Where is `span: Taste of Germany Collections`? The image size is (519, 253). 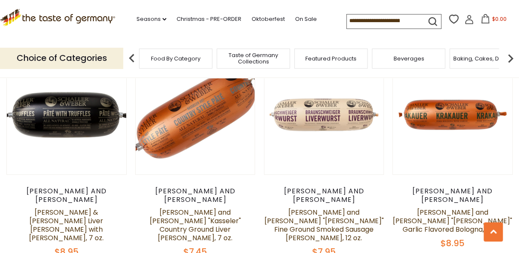 span: Taste of Germany Collections is located at coordinates (253, 58).